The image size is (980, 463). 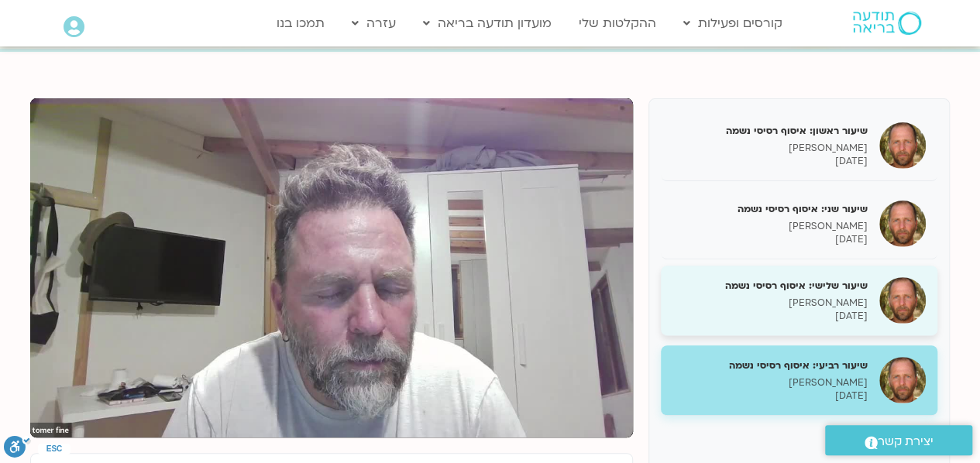 What do you see at coordinates (770, 366) in the screenshot?
I see `h5: שיעור רביעי: איסוף רסיסי נשמה` at bounding box center [770, 366].